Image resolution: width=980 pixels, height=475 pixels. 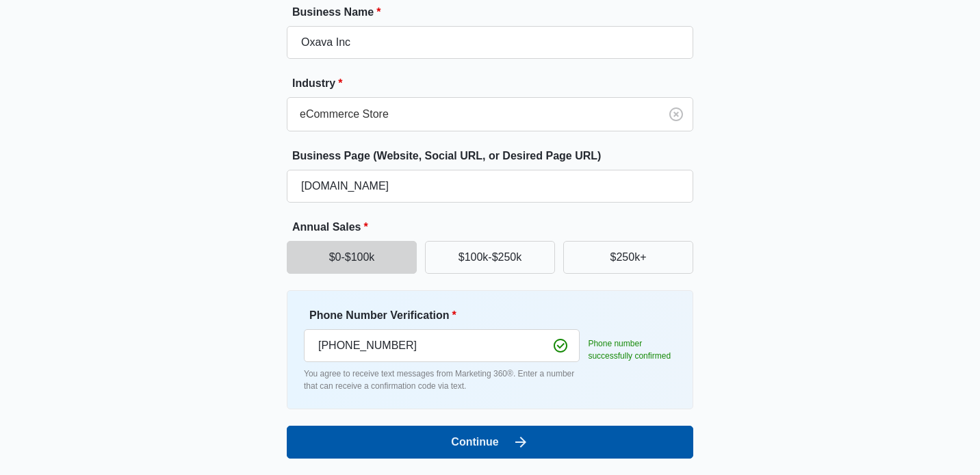 What do you see at coordinates (447, 315) in the screenshot?
I see `label: Phone Number Verification` at bounding box center [447, 315].